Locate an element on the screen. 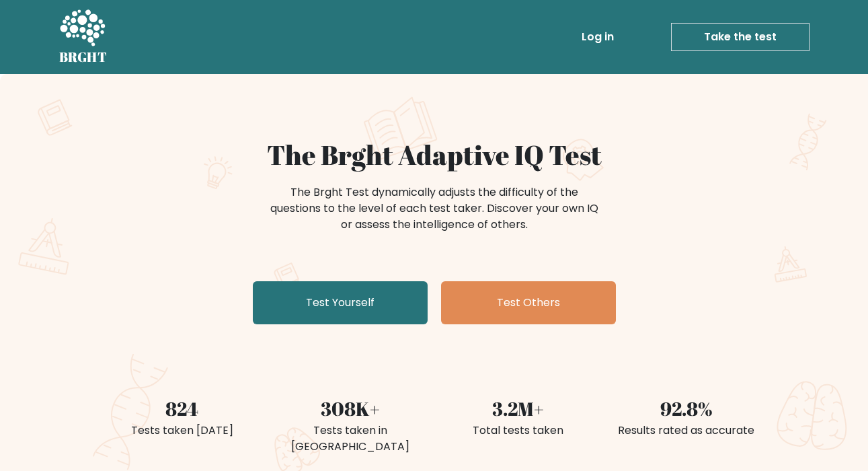 Image resolution: width=868 pixels, height=471 pixels. div: Total tests taken is located at coordinates (519, 431).